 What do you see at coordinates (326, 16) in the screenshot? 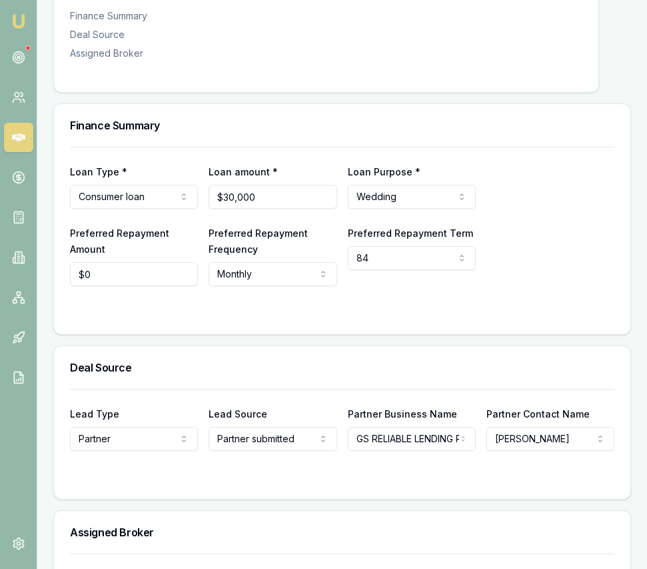
I see `div: Finance Summary` at bounding box center [326, 16].